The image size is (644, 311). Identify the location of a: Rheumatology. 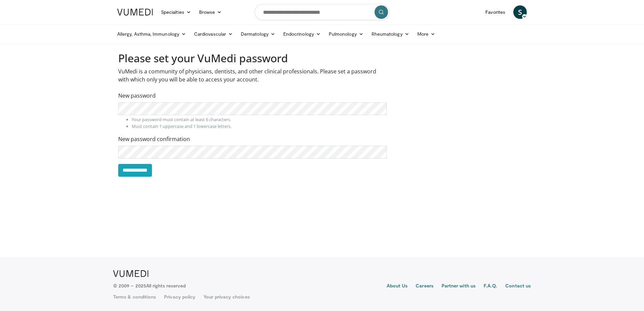
(391, 34).